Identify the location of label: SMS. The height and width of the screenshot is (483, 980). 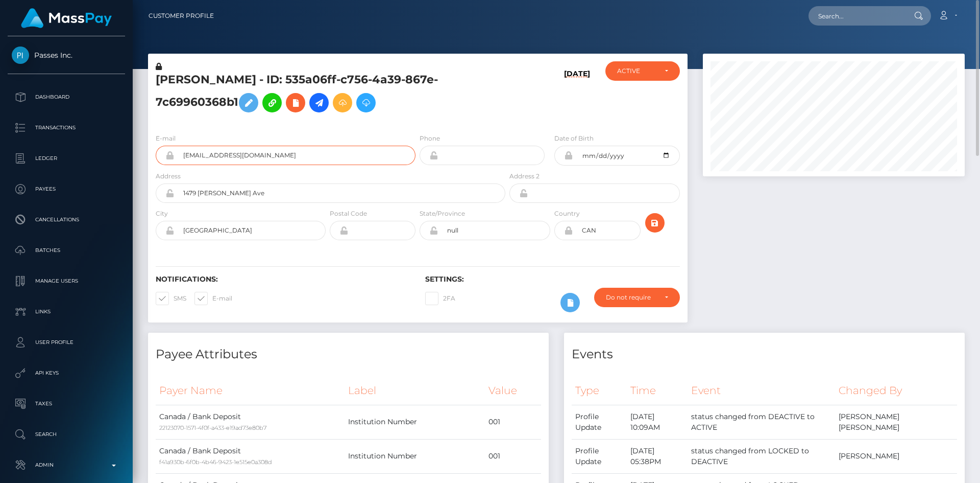
(171, 299).